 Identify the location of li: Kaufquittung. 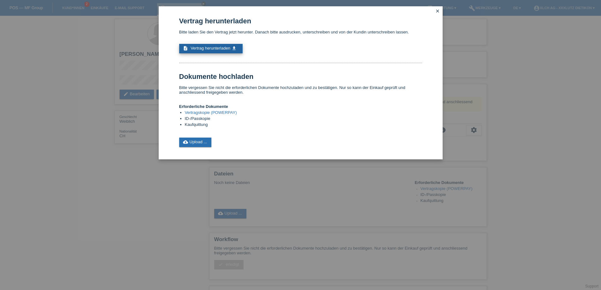
(304, 125).